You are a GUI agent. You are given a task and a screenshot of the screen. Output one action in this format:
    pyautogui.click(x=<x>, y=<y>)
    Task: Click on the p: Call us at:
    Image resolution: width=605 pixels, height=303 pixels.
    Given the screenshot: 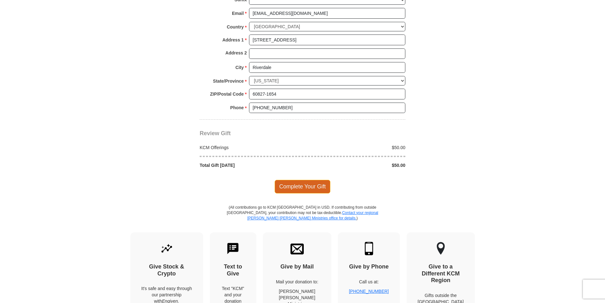 What is the action you would take?
    pyautogui.click(x=369, y=282)
    